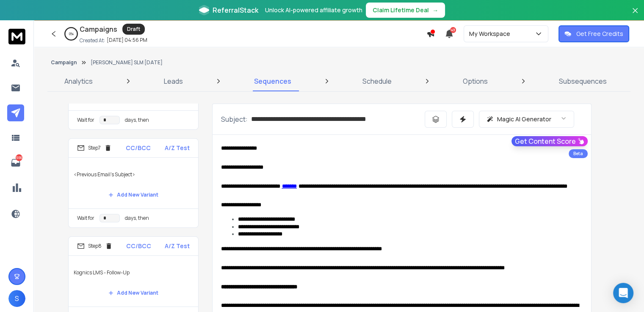 This screenshot has width=644, height=312. I want to click on button: Claim Lifetime Deal→, so click(406, 11).